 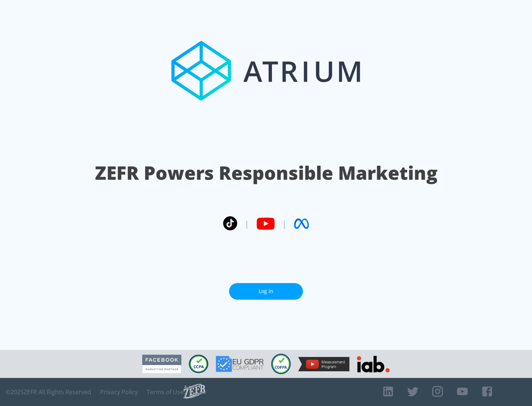 I want to click on a: Privacy Policy, so click(x=119, y=392).